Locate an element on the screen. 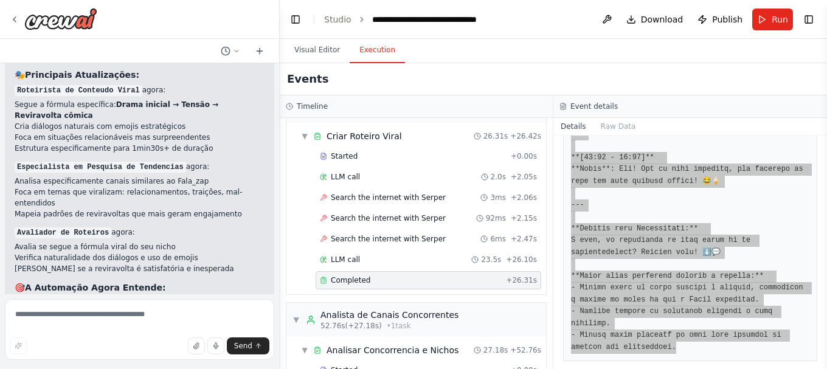  code: Avaliador de Roteiros is located at coordinates (63, 233).